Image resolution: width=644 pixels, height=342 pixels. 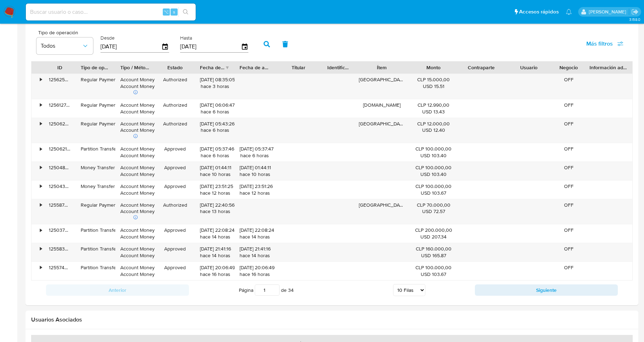 What do you see at coordinates (568, 12) in the screenshot?
I see `a: Notificaciones` at bounding box center [568, 12].